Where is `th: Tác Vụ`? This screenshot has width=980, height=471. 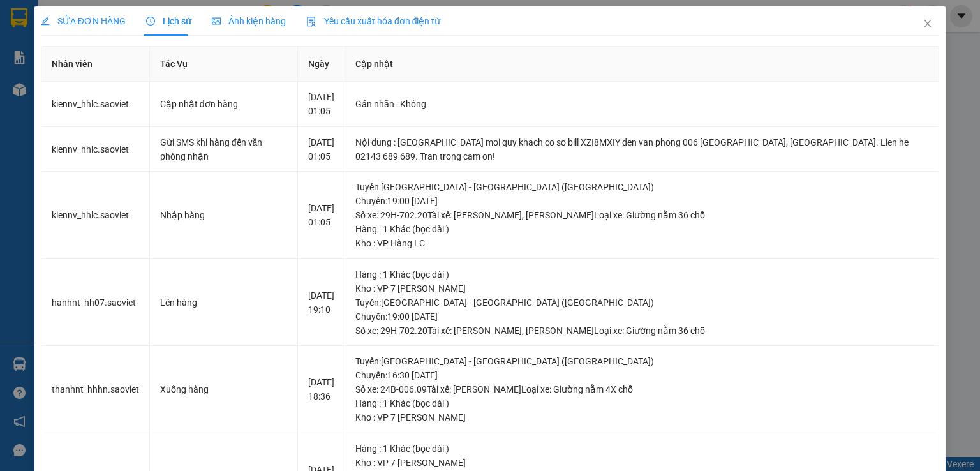 th: Tác Vụ is located at coordinates (224, 64).